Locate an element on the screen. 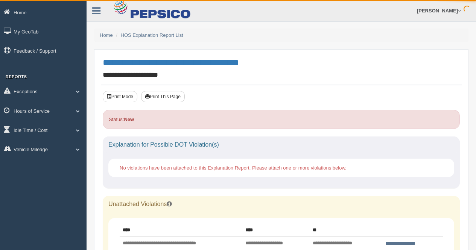  a: Home is located at coordinates (106, 35).